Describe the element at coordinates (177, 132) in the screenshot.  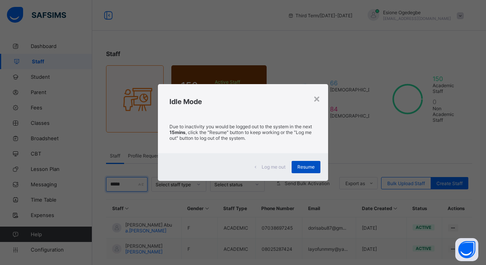
I see `strong: 15mins` at that location.